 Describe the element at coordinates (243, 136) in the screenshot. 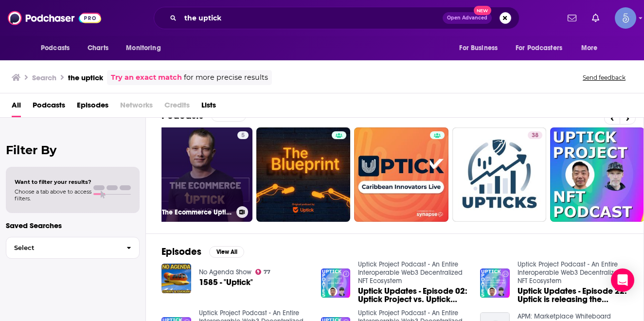

I see `span: 5` at that location.